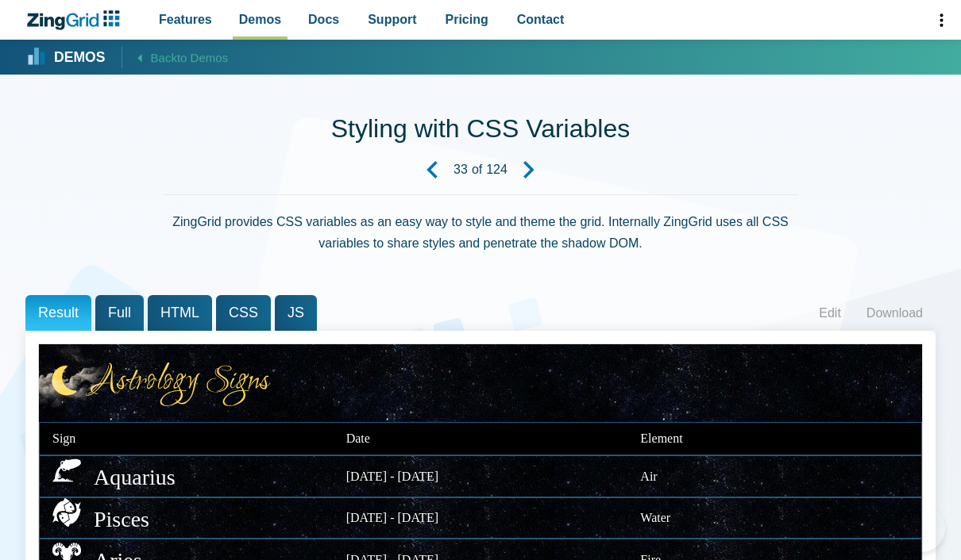  What do you see at coordinates (432, 170) in the screenshot?
I see `a: Previous Demo` at bounding box center [432, 170].